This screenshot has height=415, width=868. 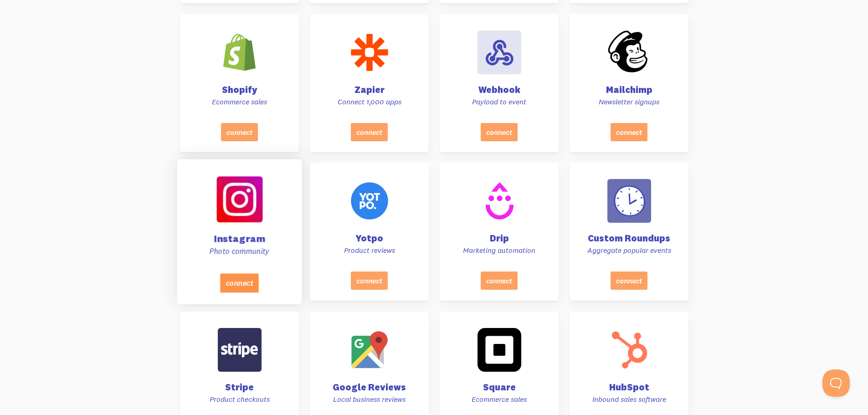 I want to click on h4: Drip, so click(x=499, y=238).